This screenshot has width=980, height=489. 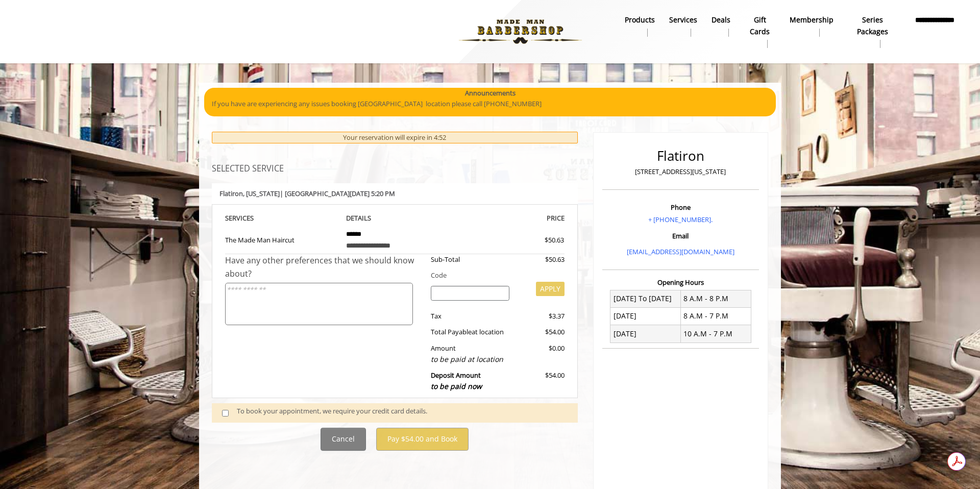 What do you see at coordinates (394, 137) in the screenshot?
I see `div: Your reservation will expire in 4:52` at bounding box center [394, 137].